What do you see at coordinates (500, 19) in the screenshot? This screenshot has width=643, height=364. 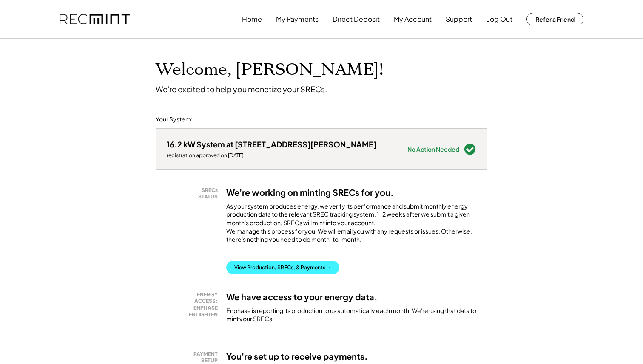 I see `button: Log Out` at bounding box center [500, 19].